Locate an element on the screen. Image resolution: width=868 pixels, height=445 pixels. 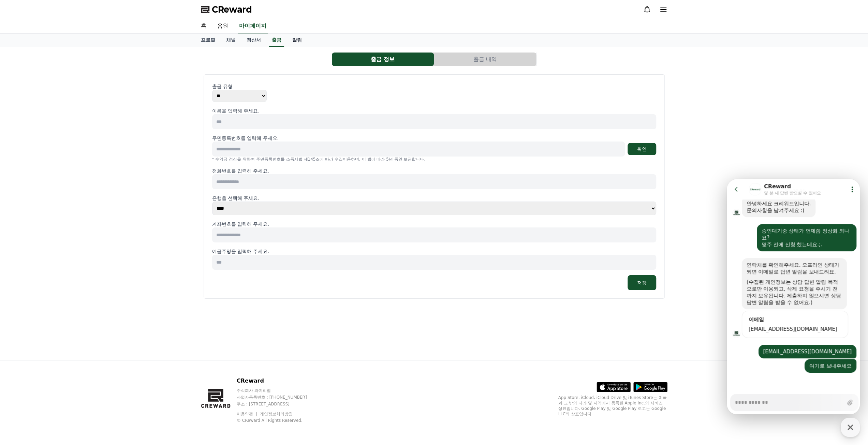
a: 출금 내역 is located at coordinates (485, 59).